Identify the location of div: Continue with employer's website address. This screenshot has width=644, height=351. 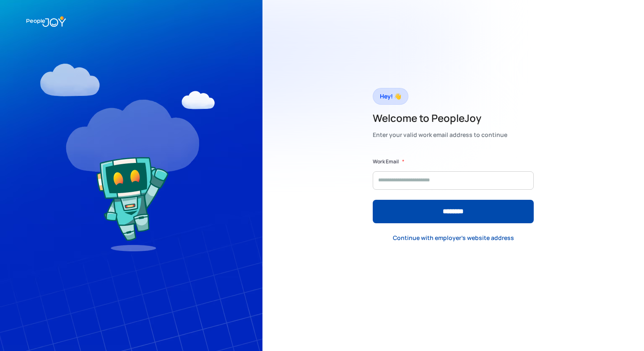
(453, 238).